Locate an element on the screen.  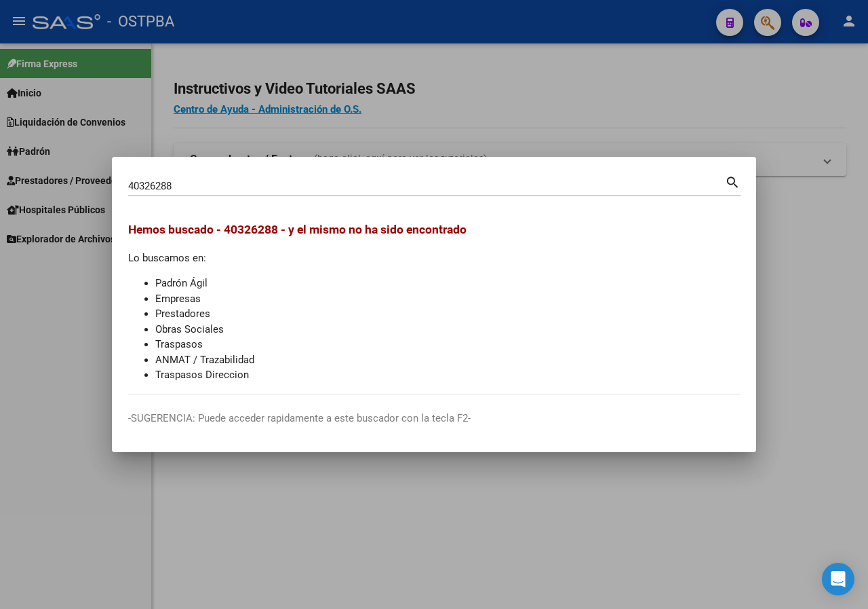
li: Prestadores is located at coordinates (447, 313).